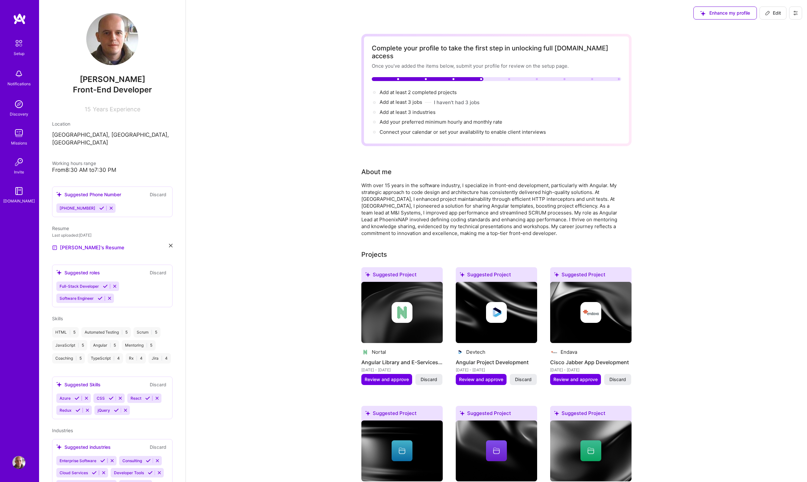 The width and height of the screenshot is (807, 482). What do you see at coordinates (70, 346) in the screenshot?
I see `div: JavaScript 5` at bounding box center [70, 346].